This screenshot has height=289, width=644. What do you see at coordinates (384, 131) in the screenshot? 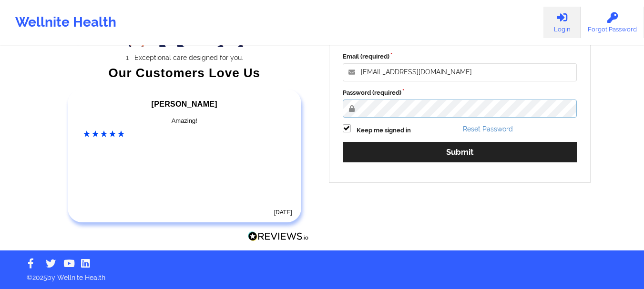
I see `label: Keep me signed in` at bounding box center [384, 131].